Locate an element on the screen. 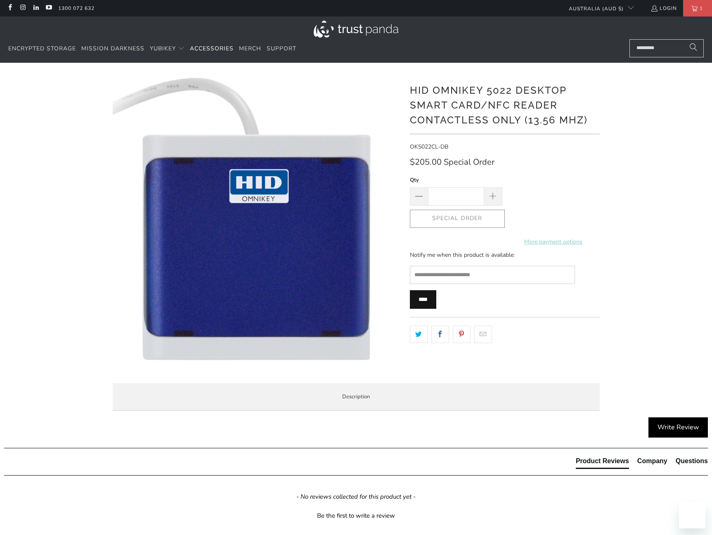 The image size is (712, 535). summary: YubiKey is located at coordinates (167, 49).